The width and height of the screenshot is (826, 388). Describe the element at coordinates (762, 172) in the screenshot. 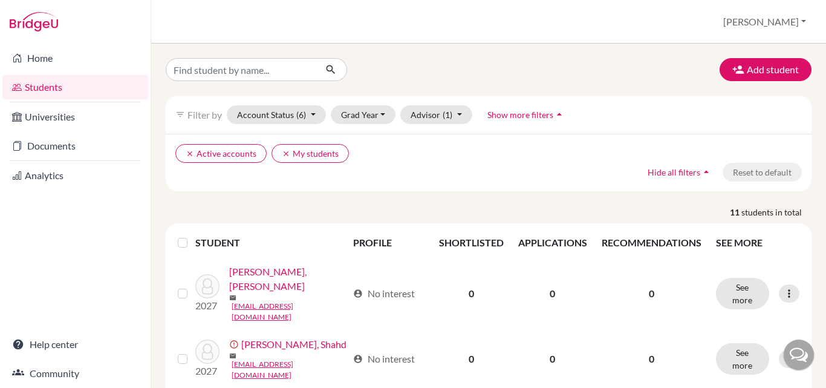

I see `button: Reset to default` at that location.